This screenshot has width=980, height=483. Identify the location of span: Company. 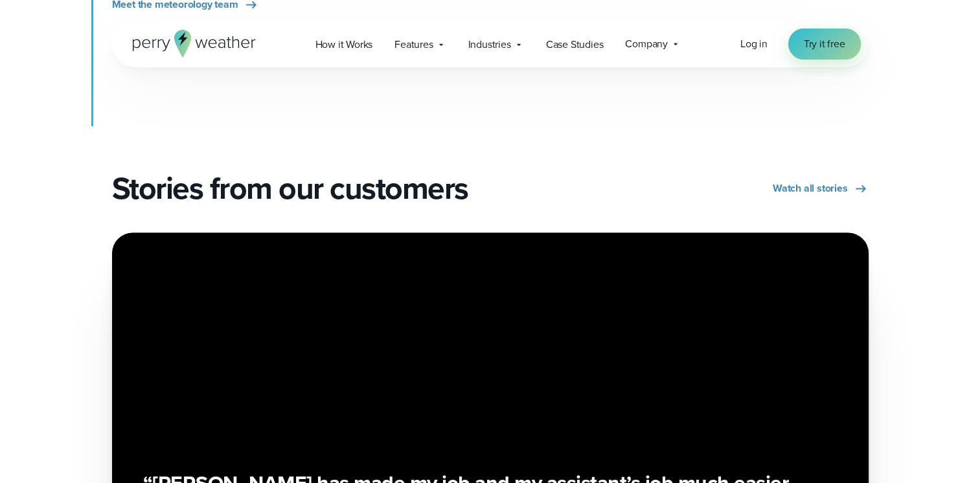
(647, 44).